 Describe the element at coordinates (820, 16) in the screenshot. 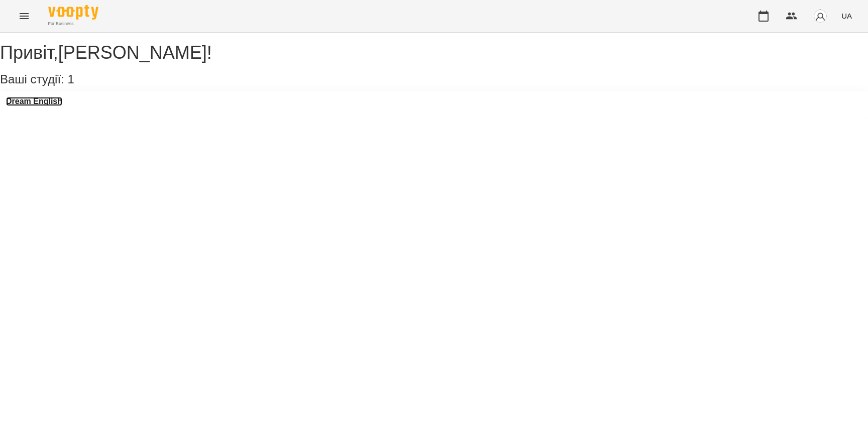

I see `img: avatar_s.png` at that location.